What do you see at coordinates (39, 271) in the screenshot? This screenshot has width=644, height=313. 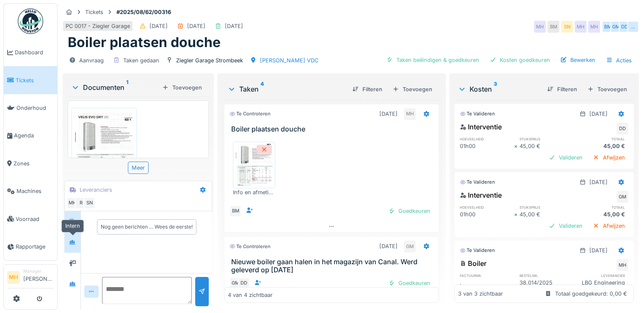 I see `div: Manager` at bounding box center [39, 271].